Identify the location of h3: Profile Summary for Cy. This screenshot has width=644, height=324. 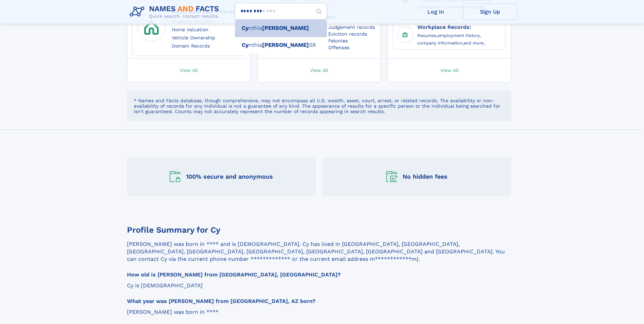
(319, 230).